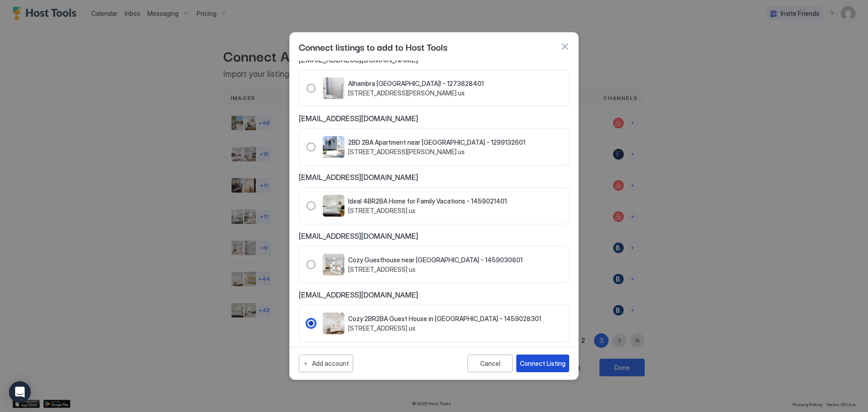 The width and height of the screenshot is (868, 412). Describe the element at coordinates (330, 363) in the screenshot. I see `div: Add account` at that location.